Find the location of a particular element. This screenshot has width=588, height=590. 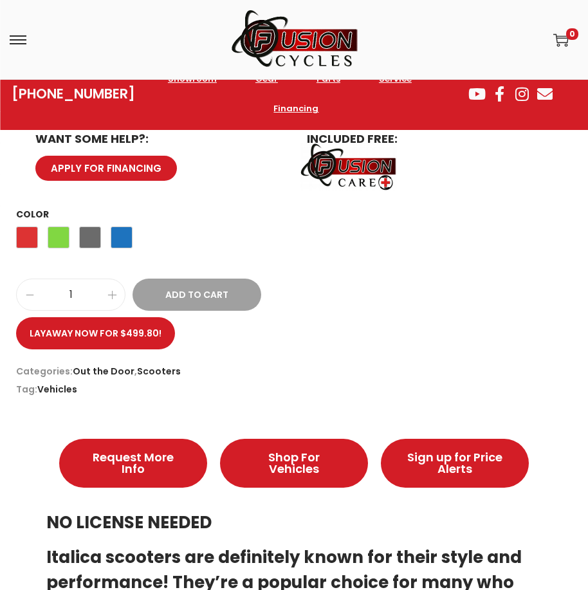

h6: WANT SOME HELP?: is located at coordinates (158, 139).